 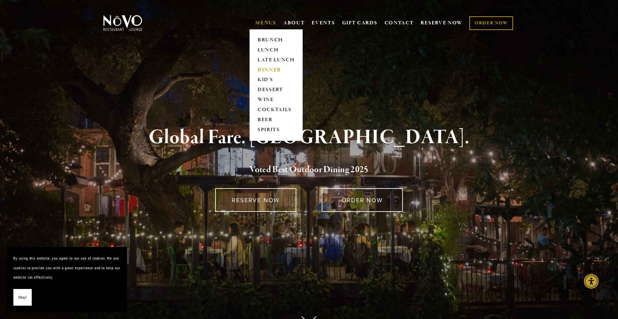 I want to click on a: Voted Best Outdoor Dining 202, so click(x=307, y=170).